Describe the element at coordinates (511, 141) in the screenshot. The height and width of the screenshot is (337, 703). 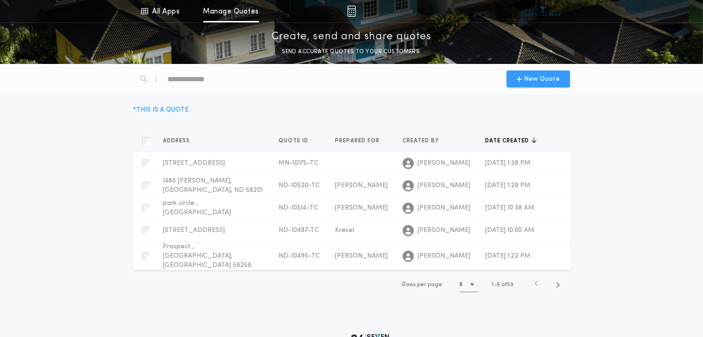
I see `button: Date created` at that location.